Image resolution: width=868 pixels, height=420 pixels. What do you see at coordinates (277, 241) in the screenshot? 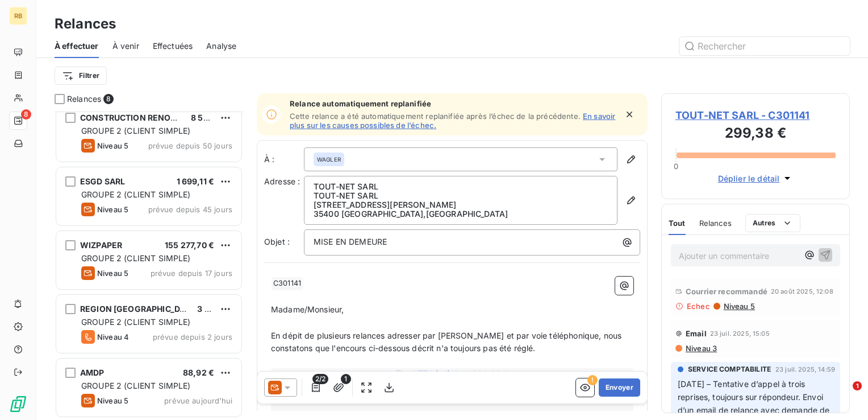
I see `span: Objet :` at bounding box center [277, 241].